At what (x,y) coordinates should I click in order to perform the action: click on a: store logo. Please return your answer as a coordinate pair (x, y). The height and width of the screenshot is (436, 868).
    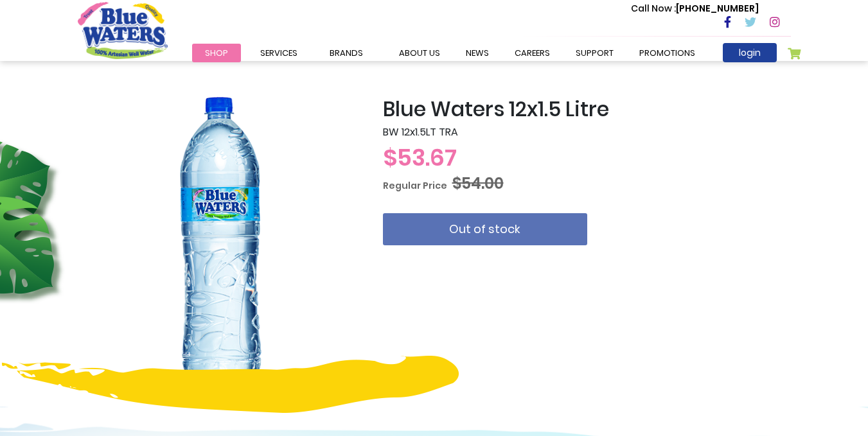
    Looking at the image, I should click on (123, 31).